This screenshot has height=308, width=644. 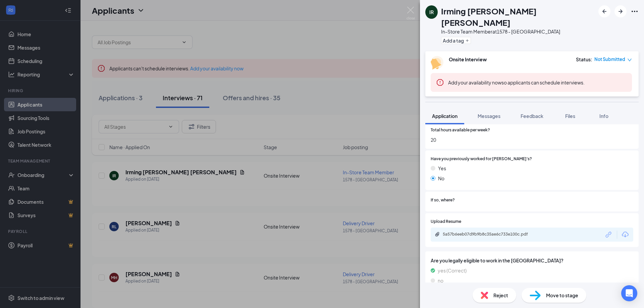 What do you see at coordinates (460, 130) in the screenshot?
I see `span: Total hours available per week?` at bounding box center [460, 130].